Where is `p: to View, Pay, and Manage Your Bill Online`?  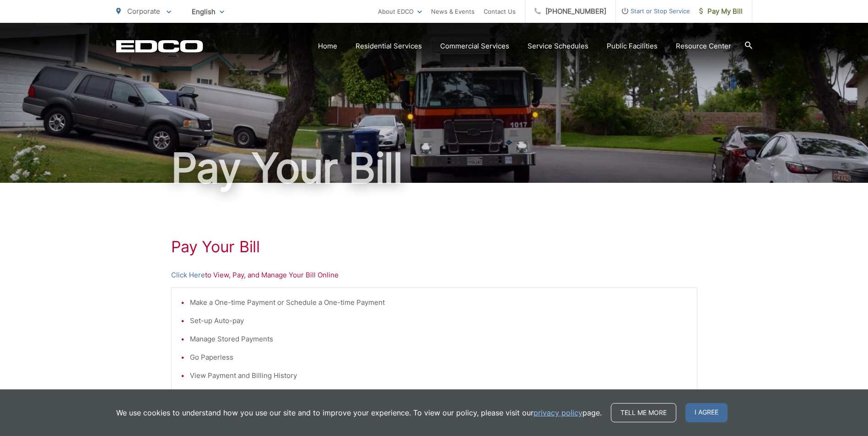 p: to View, Pay, and Manage Your Bill Online is located at coordinates (434, 275).